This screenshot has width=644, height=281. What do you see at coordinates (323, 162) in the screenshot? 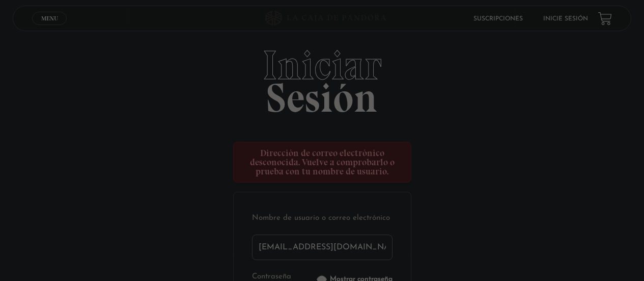
I see `div: Dirección de correo electrónico desconocida. Vuelve a comprobarlo o prueba con tu nombre de usuario.` at bounding box center [323, 162].